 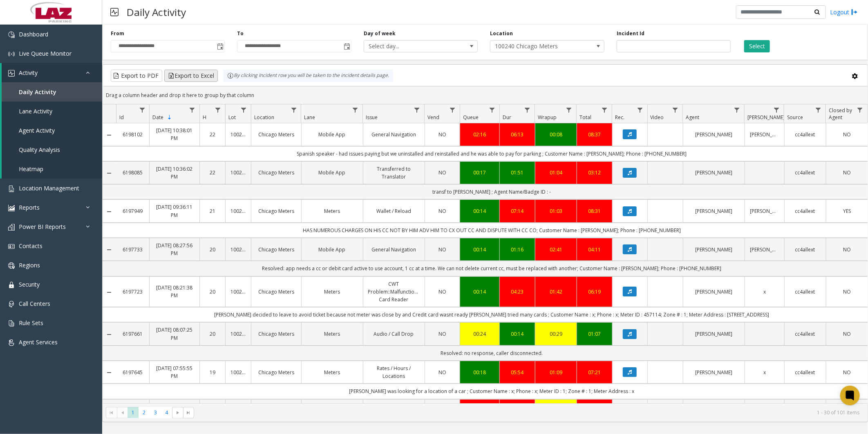 What do you see at coordinates (737, 110) in the screenshot?
I see `a: Agent Filter Menu` at bounding box center [737, 110].